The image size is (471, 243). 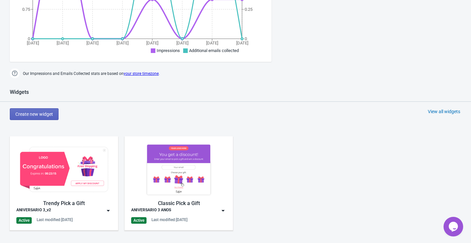 What do you see at coordinates (34, 114) in the screenshot?
I see `span: Create new widget` at bounding box center [34, 114].